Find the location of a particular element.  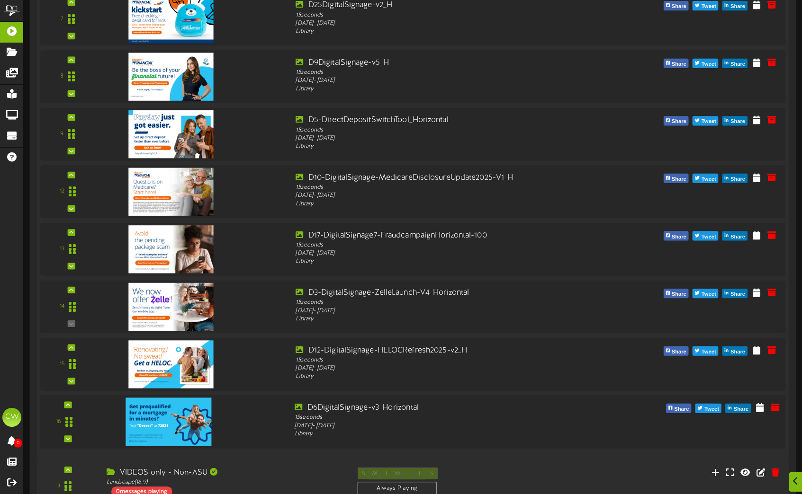

img: 1fad2843-ad0d-4298-8cfe-d8e761ffdbfe.jpg is located at coordinates (171, 76).